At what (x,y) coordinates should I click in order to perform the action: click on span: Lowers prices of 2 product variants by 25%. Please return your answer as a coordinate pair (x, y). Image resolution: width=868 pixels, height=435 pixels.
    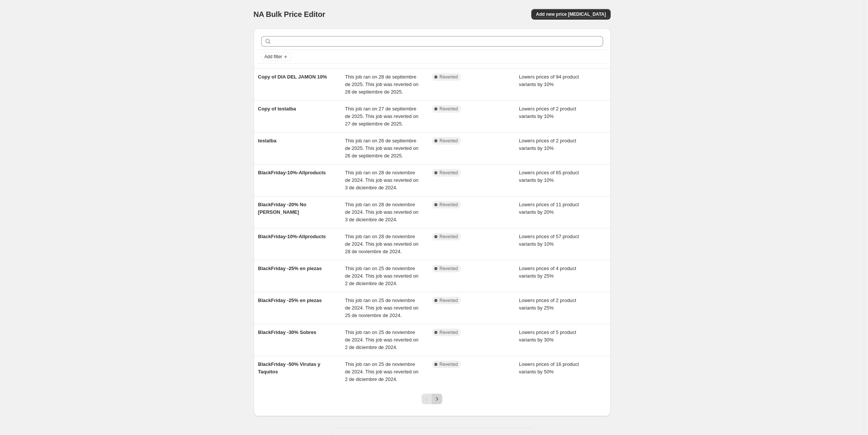
    Looking at the image, I should click on (547, 304).